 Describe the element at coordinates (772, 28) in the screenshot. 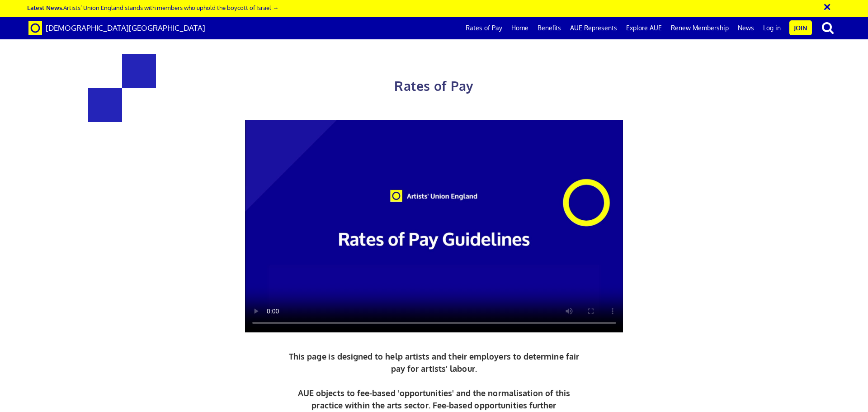

I see `a: Log in` at that location.